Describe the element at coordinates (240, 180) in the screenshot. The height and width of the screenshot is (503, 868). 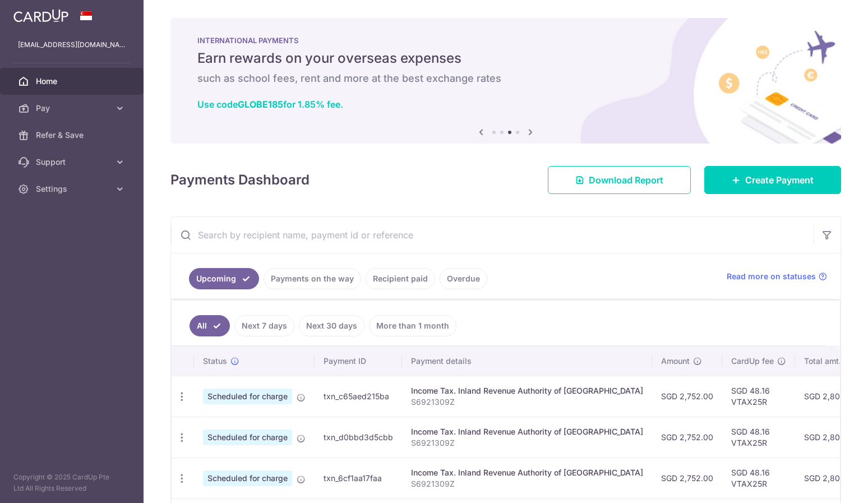
I see `h4: Payments Dashboard` at that location.